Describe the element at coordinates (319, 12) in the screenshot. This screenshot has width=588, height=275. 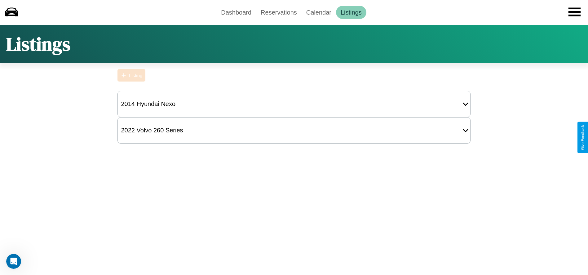
I see `a: Calendar` at that location.